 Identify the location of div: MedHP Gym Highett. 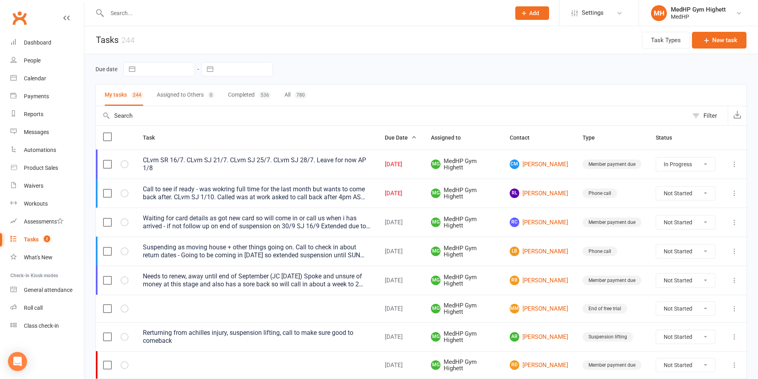
(699, 10).